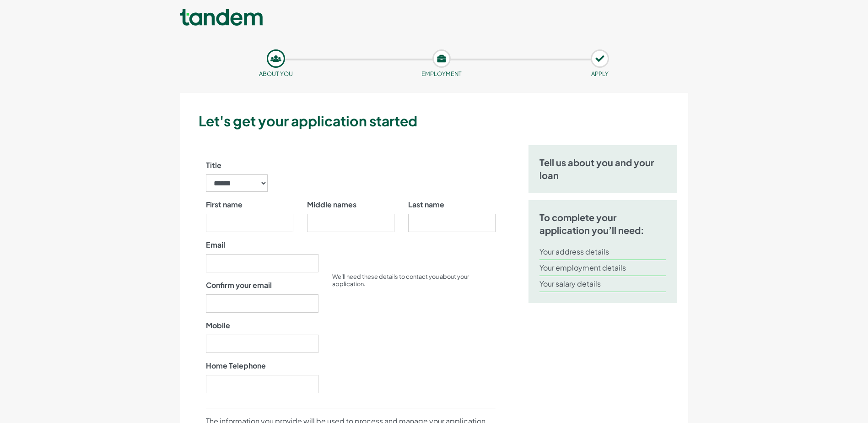  I want to click on label: Middle names, so click(332, 205).